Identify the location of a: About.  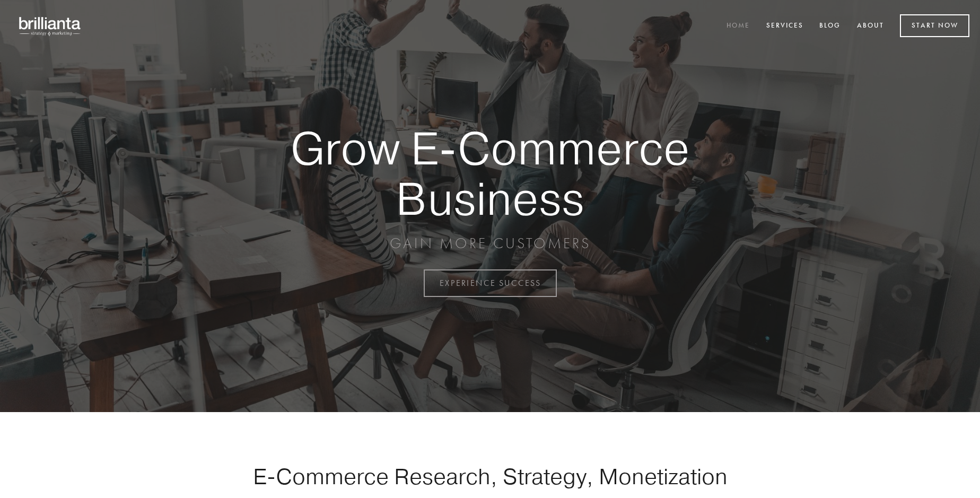
(870, 26).